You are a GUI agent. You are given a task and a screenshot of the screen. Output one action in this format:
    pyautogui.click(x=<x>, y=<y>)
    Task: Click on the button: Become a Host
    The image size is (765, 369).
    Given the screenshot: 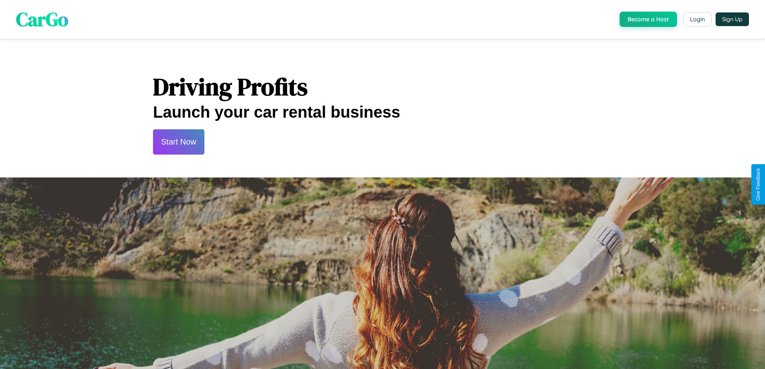 What is the action you would take?
    pyautogui.click(x=648, y=19)
    